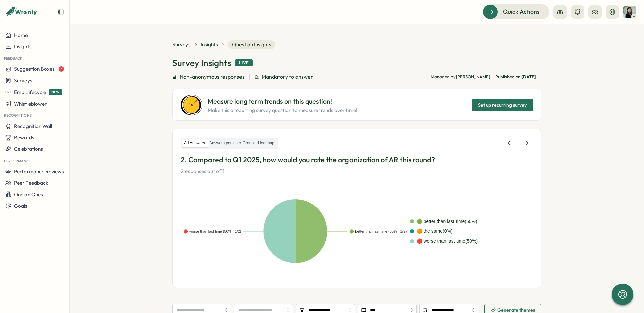 The width and height of the screenshot is (644, 313). What do you see at coordinates (516, 12) in the screenshot?
I see `button: Quick Actions` at bounding box center [516, 12].